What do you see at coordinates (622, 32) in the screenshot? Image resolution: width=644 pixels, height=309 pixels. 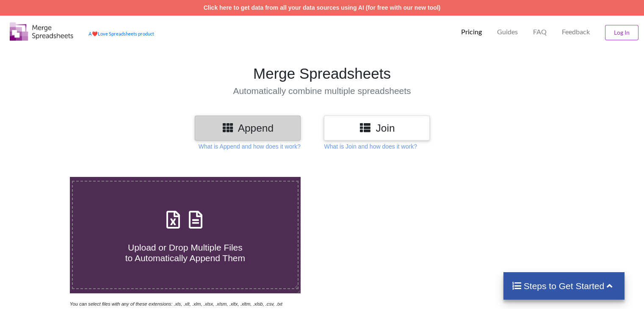 I see `button: Log In` at bounding box center [622, 32].